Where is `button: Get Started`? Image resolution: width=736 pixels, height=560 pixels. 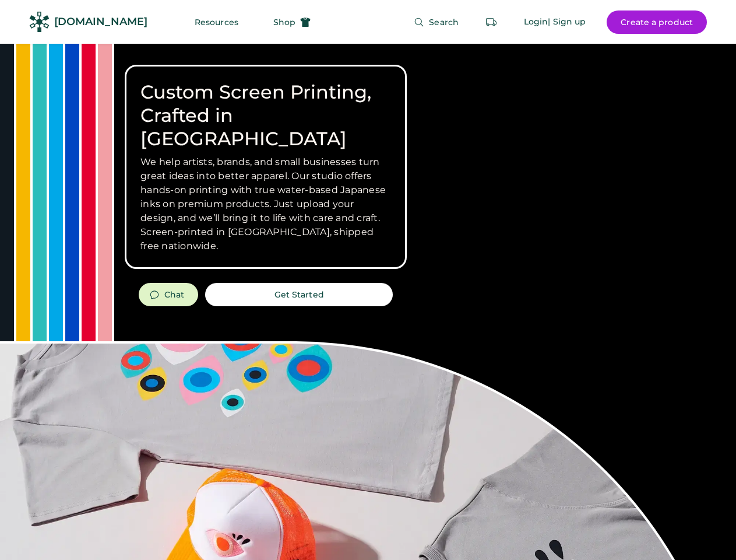
button: Get Started is located at coordinates (299, 294).